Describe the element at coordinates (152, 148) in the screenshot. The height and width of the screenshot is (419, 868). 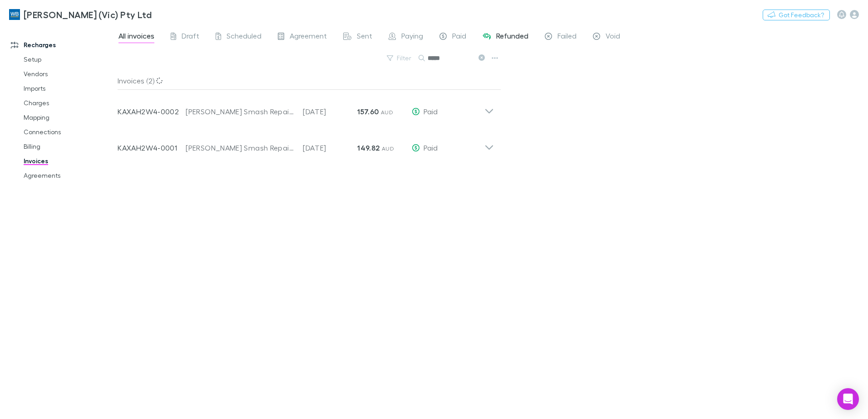
I see `p: KAXAH2W4-0001` at that location.